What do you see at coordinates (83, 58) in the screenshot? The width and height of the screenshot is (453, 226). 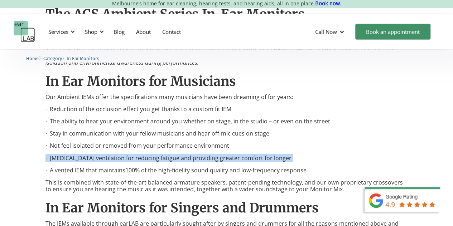 I see `span: In Ear Monitors` at bounding box center [83, 58].